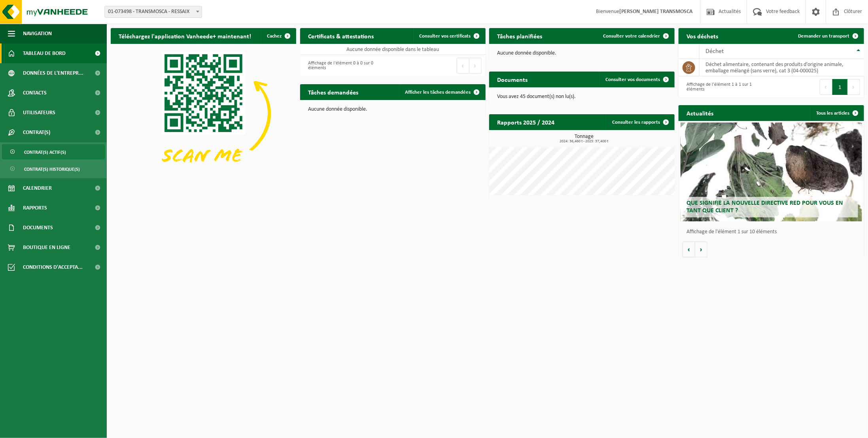  I want to click on h2: Vos déchets, so click(703, 36).